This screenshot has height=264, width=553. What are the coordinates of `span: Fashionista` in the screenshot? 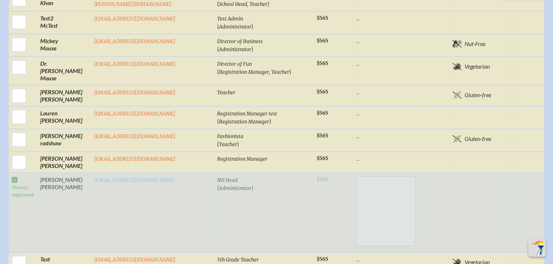 It's located at (230, 136).